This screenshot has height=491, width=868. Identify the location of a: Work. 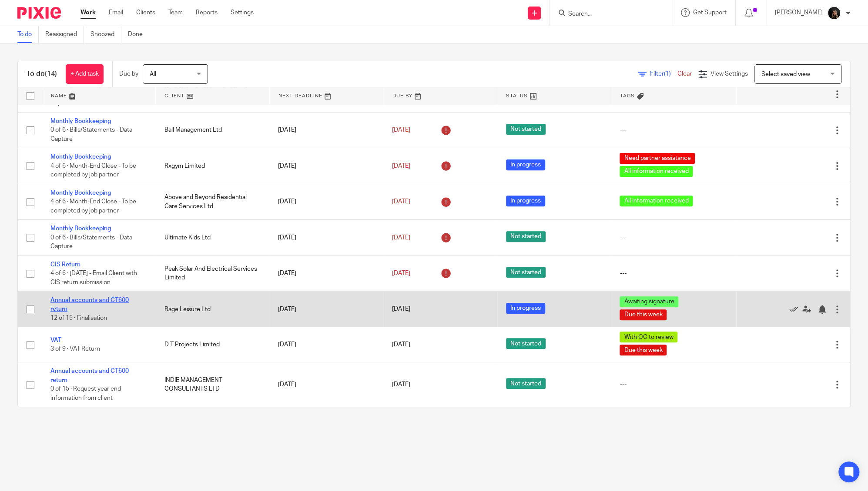
(88, 13).